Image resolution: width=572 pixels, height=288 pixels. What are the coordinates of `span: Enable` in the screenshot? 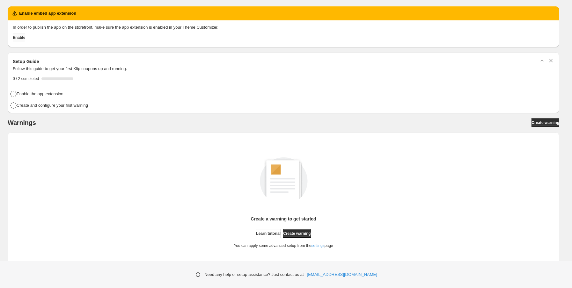 It's located at (19, 38).